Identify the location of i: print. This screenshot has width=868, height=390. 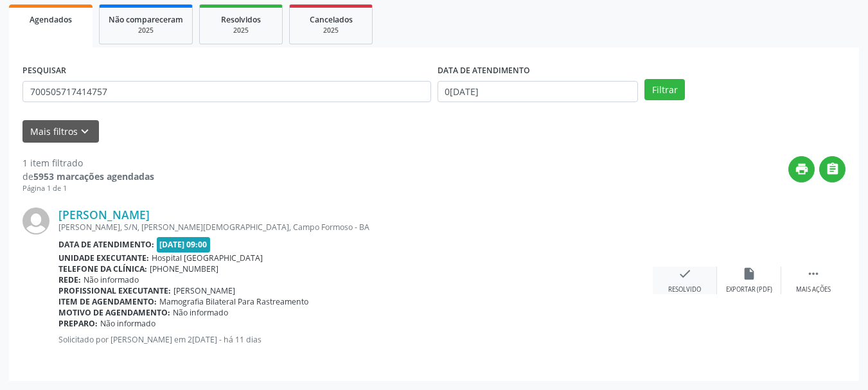
(801, 169).